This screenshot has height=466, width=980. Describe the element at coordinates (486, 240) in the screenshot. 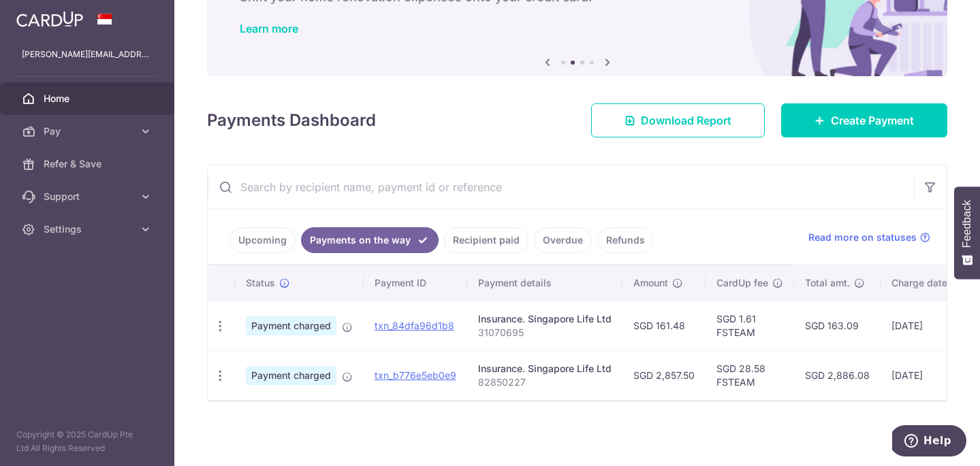

I see `a: Recipient paid` at that location.